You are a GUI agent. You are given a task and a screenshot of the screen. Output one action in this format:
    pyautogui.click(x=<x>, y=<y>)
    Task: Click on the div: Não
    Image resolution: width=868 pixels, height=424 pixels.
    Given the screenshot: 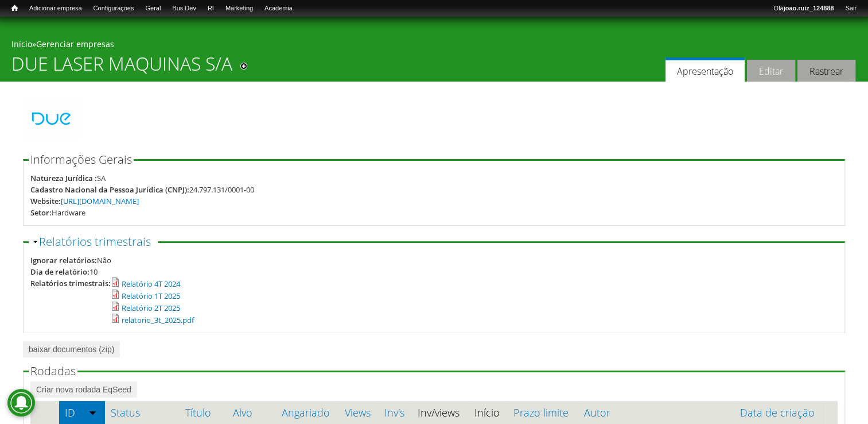 What is the action you would take?
    pyautogui.click(x=104, y=260)
    